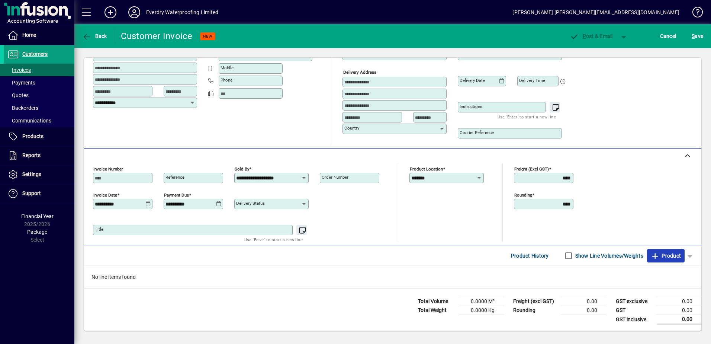  I want to click on a: Backorders, so click(39, 108).